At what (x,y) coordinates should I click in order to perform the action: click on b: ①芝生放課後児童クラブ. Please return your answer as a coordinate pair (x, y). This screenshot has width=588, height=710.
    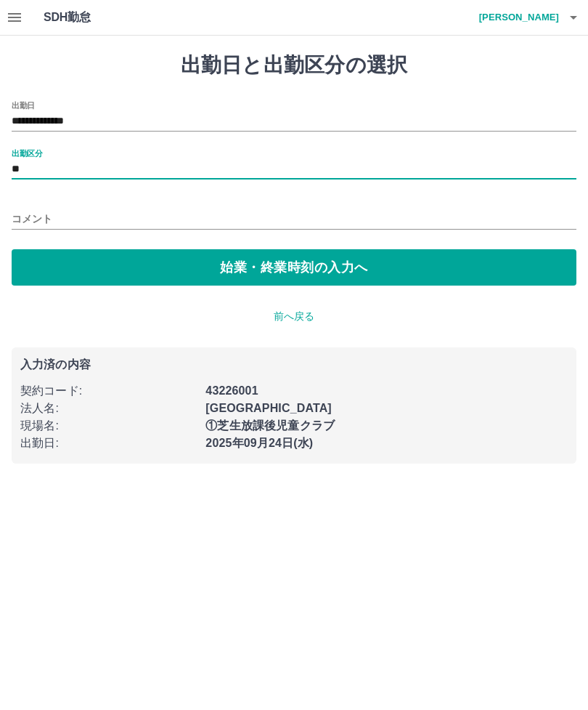
    Looking at the image, I should click on (270, 425).